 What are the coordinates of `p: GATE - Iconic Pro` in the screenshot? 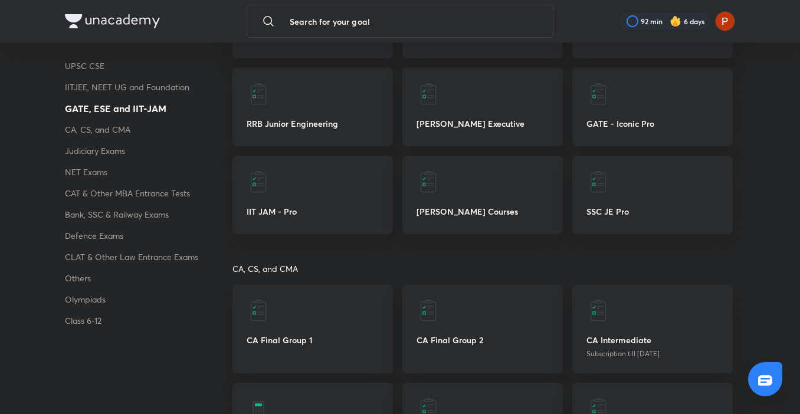 It's located at (652, 123).